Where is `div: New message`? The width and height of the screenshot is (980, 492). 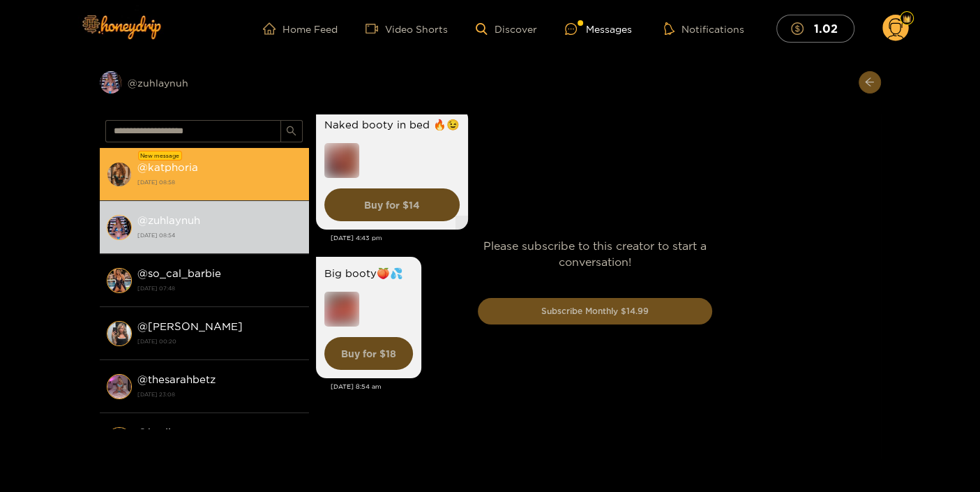 div: New message is located at coordinates (160, 156).